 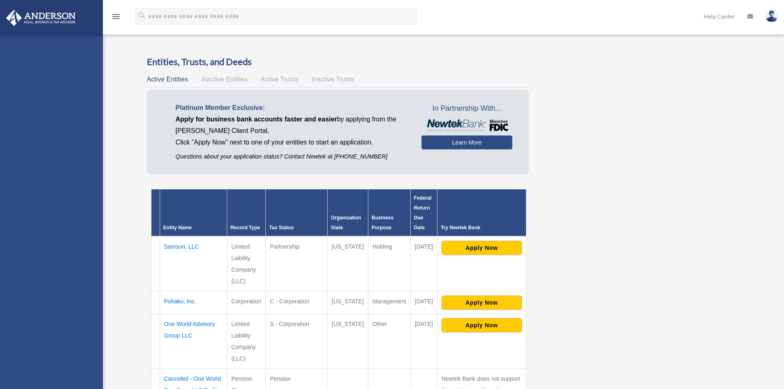 I want to click on th: Entity Name, so click(x=193, y=213).